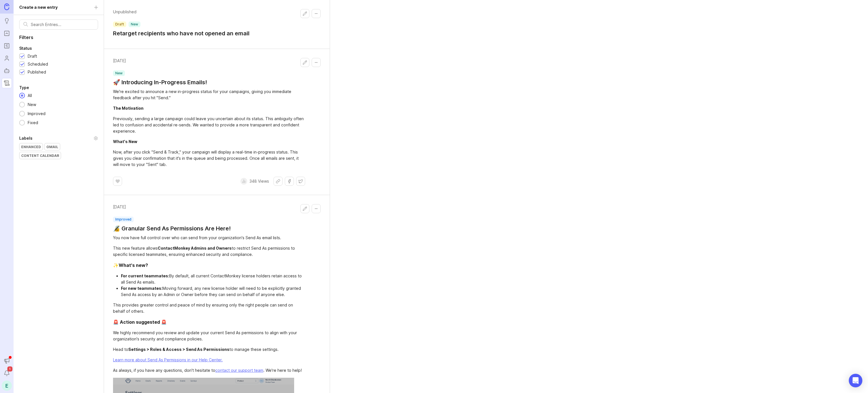 Image resolution: width=868 pixels, height=393 pixels. Describe the element at coordinates (32, 123) in the screenshot. I see `div: Fixed` at that location.